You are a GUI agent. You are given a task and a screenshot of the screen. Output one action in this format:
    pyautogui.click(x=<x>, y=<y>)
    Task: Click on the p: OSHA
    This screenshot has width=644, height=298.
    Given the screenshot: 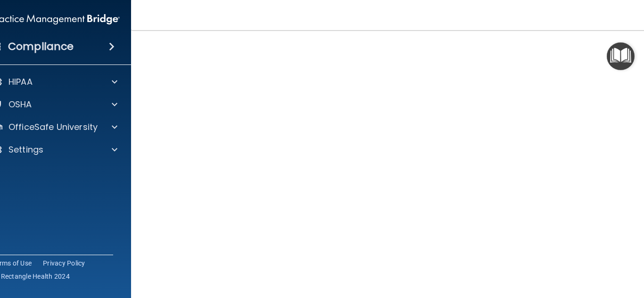 What is the action you would take?
    pyautogui.click(x=20, y=105)
    